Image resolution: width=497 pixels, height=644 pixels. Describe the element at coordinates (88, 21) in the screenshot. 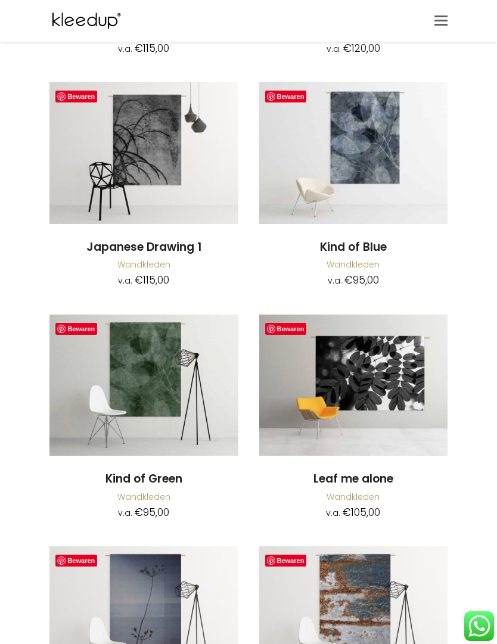

I see `img: Kleedup` at that location.